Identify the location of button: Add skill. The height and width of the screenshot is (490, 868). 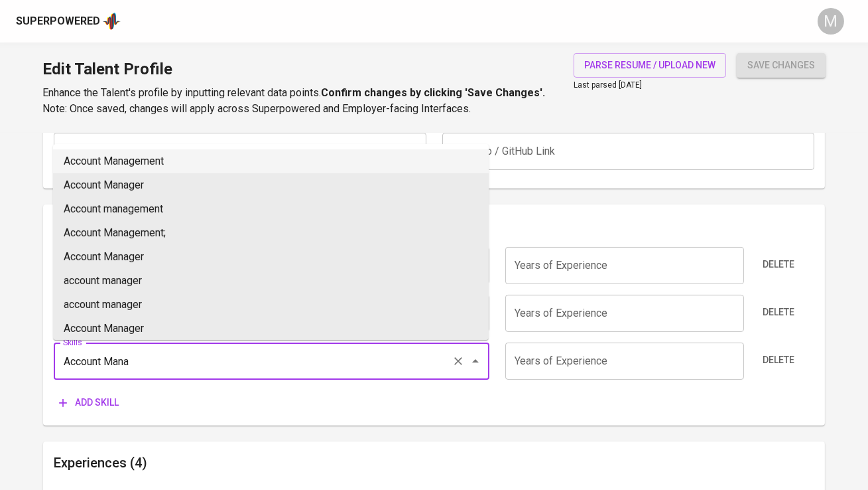
(89, 402).